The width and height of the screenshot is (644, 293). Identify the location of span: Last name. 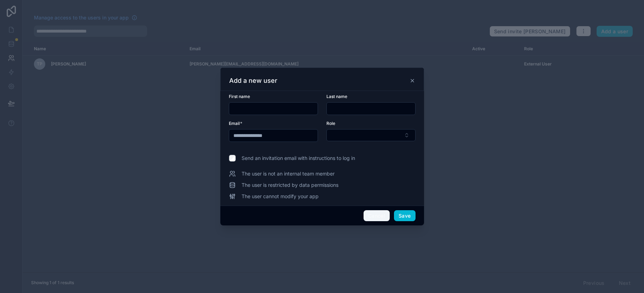
(336, 96).